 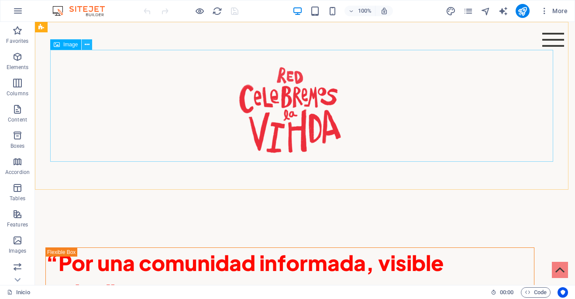 I want to click on button: design, so click(x=451, y=11).